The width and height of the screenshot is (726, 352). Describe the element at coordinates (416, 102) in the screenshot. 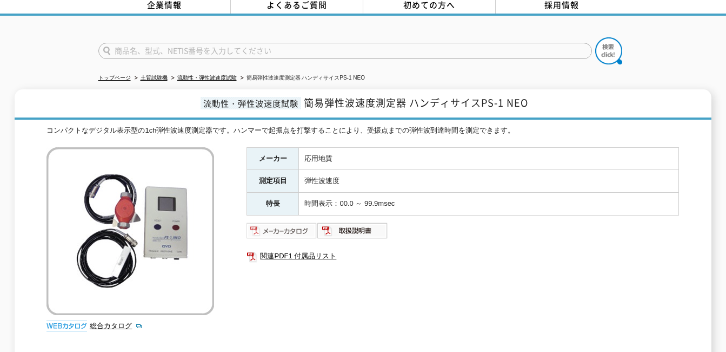

I see `span: 簡易弾性波速度測定器 ハンディサイスPS-1 NEO` at that location.